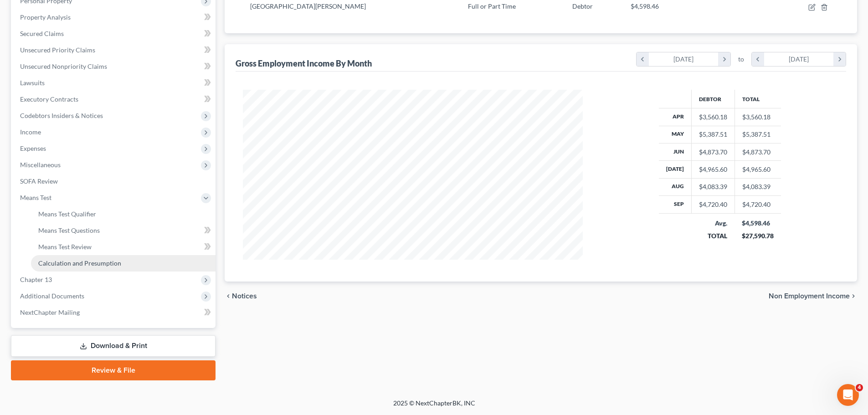 Image resolution: width=868 pixels, height=415 pixels. I want to click on a: Lawsuits, so click(114, 83).